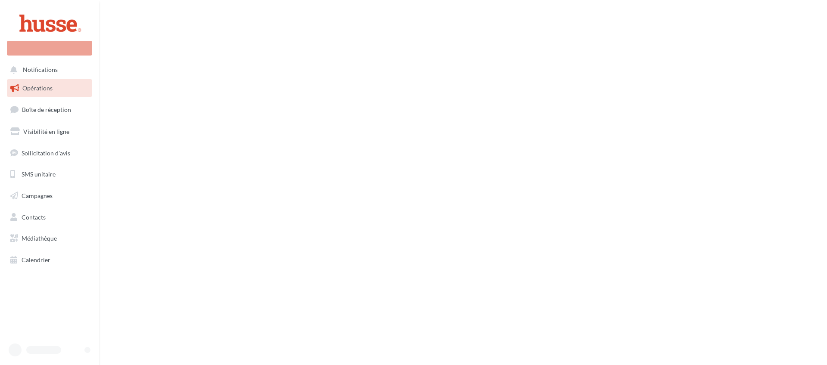 This screenshot has height=365, width=827. I want to click on span: Calendrier, so click(36, 260).